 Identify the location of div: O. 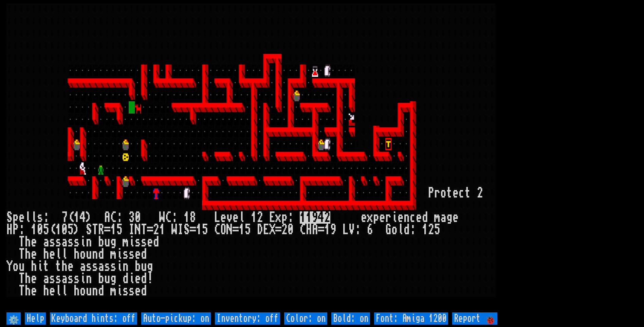
(223, 230).